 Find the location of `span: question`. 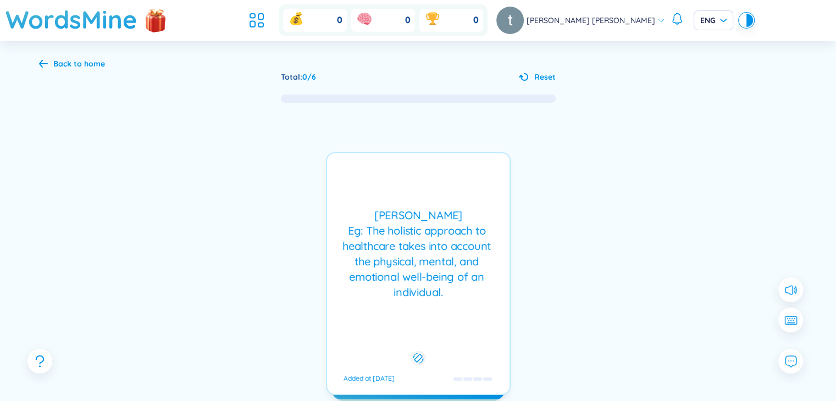

span: question is located at coordinates (40, 361).